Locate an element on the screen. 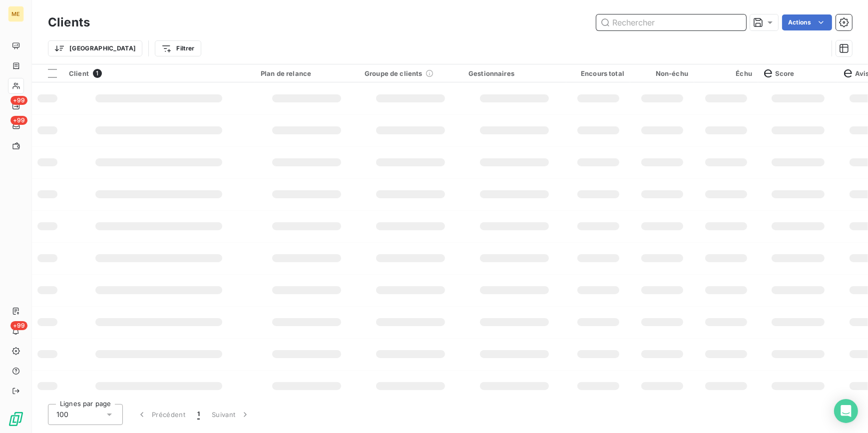 The width and height of the screenshot is (868, 433). span: Score is located at coordinates (779, 74).